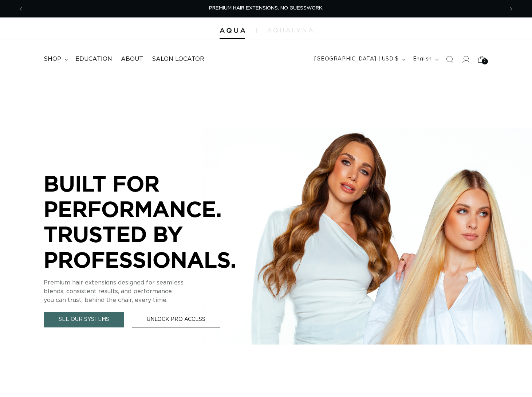 The height and width of the screenshot is (397, 532). Describe the element at coordinates (485, 61) in the screenshot. I see `span: 2` at that location.